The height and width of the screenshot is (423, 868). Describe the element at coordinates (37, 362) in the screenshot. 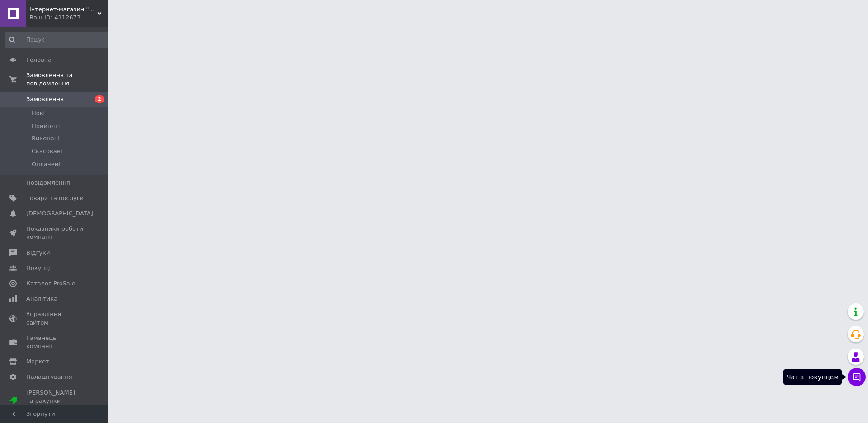

I see `span: Маркет` at that location.